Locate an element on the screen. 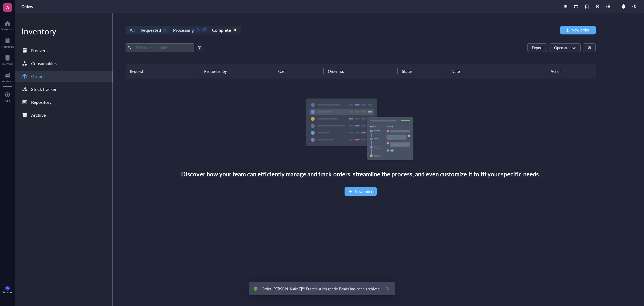  span: Export is located at coordinates (537, 48).